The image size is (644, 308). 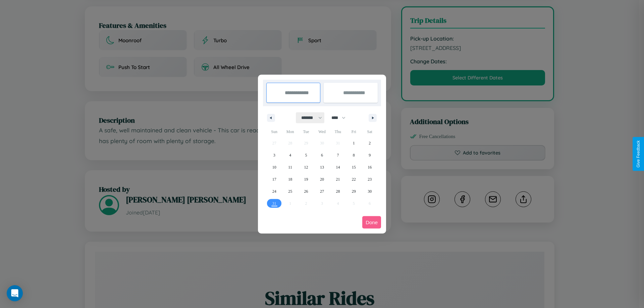 What do you see at coordinates (306, 191) in the screenshot?
I see `span: 26` at bounding box center [306, 191].